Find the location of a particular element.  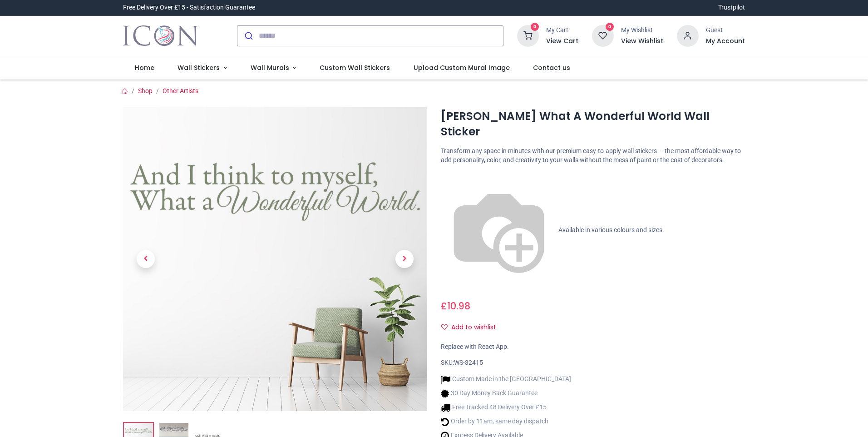

span: Next is located at coordinates (405, 259).